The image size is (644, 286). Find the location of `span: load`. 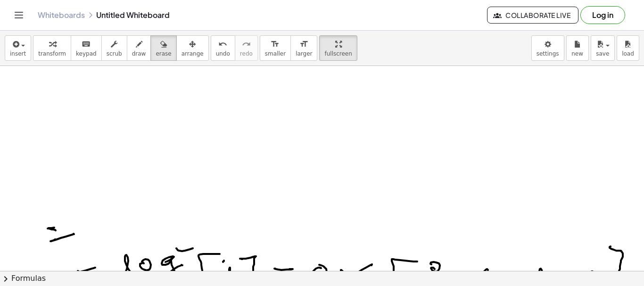

span: load is located at coordinates (628, 54).